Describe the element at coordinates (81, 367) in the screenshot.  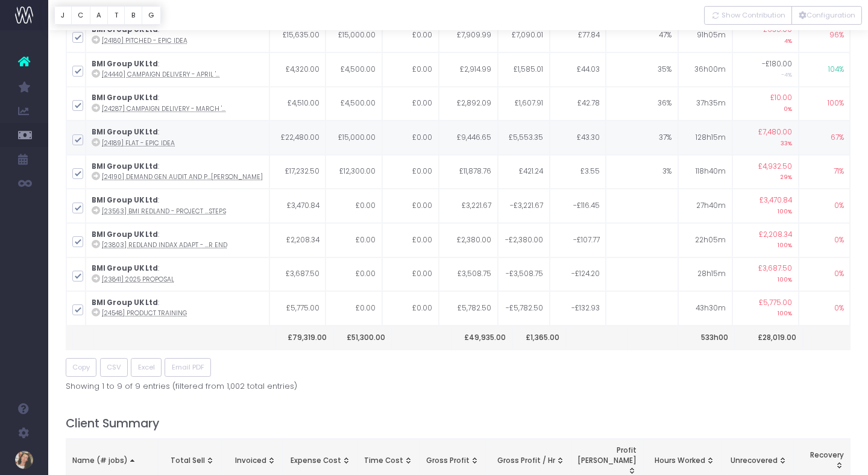
I see `span: Copy` at that location.